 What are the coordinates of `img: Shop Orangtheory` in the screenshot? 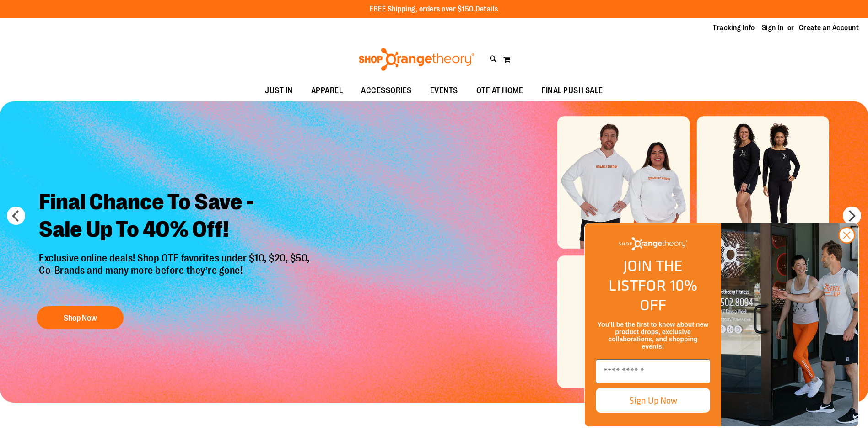 It's located at (790, 325).